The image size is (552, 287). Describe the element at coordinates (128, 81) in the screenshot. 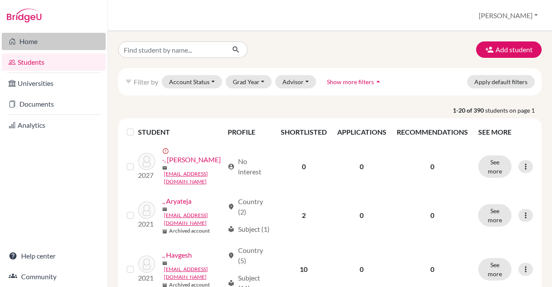

I see `i: filter_list` at that location.